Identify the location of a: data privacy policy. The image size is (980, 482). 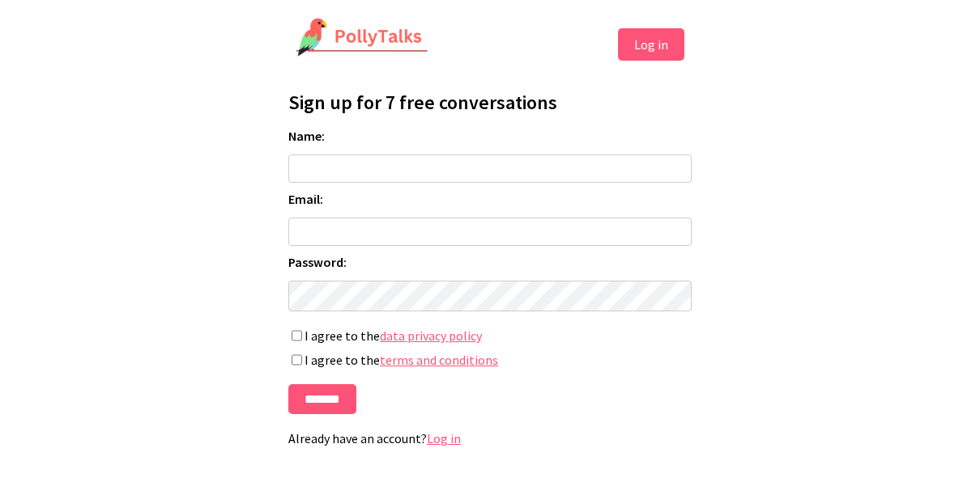
(431, 336).